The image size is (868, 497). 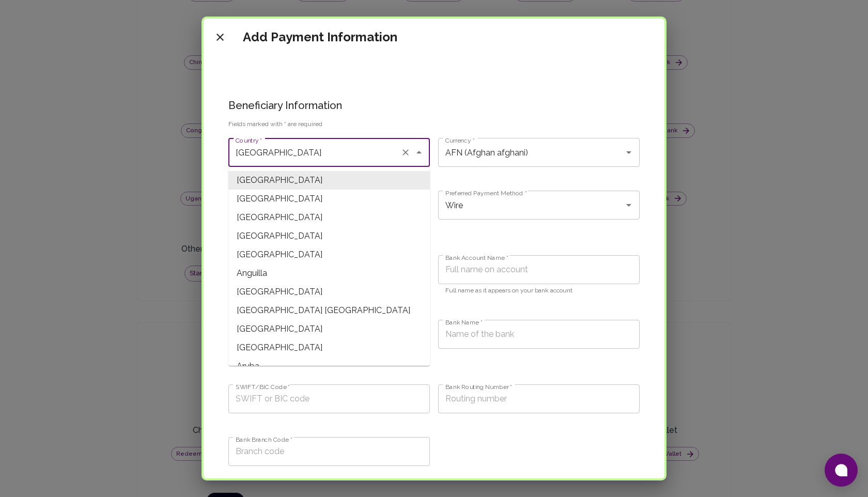 What do you see at coordinates (539, 291) in the screenshot?
I see `p: Full name as it appears on your bank account` at bounding box center [539, 291].